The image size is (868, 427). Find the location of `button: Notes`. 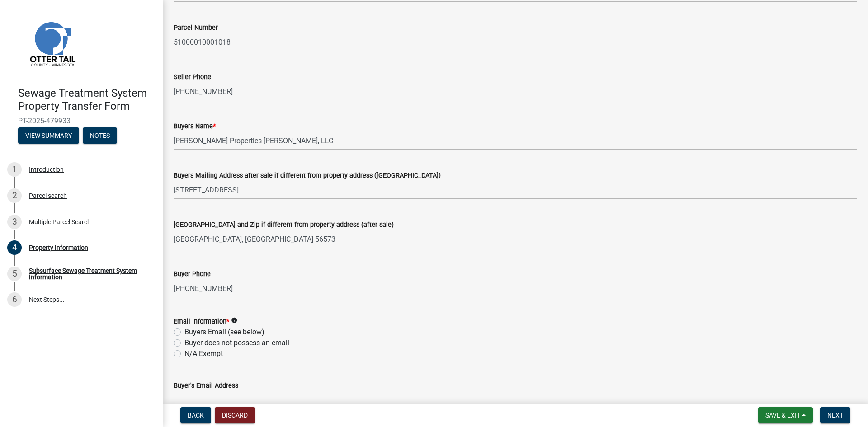

button: Notes is located at coordinates (100, 136).